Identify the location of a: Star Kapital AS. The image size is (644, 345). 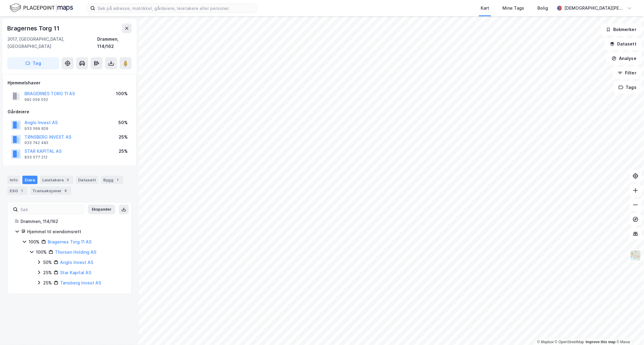
(76, 273).